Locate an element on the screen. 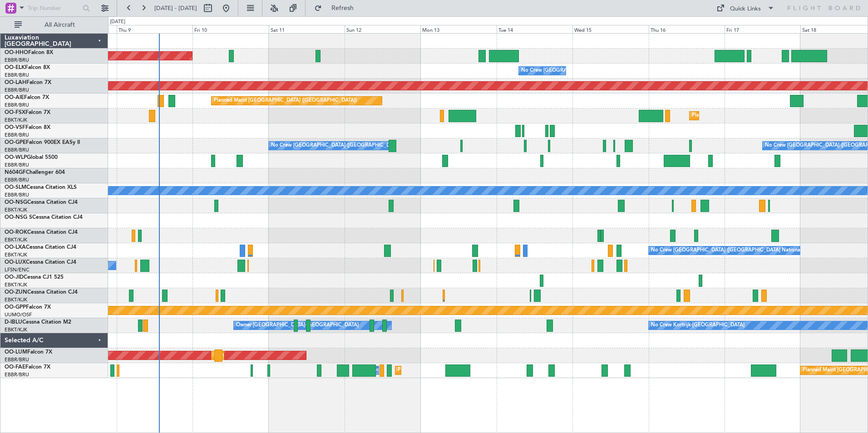 This screenshot has height=433, width=868. span: All Aircraft is located at coordinates (60, 25).